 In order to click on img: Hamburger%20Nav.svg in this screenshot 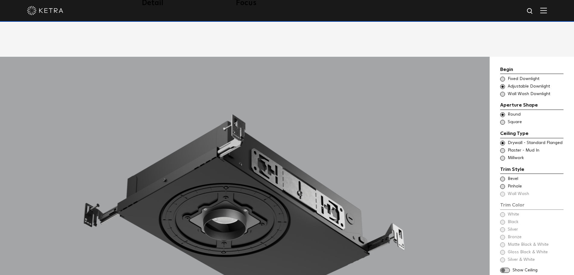, I will do `click(544, 10)`.